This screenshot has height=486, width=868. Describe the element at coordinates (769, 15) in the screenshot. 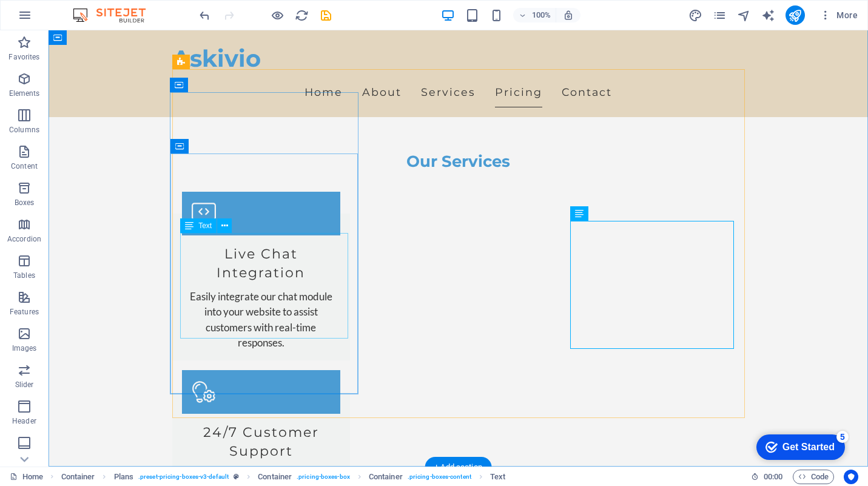

I see `button: text_generator` at that location.